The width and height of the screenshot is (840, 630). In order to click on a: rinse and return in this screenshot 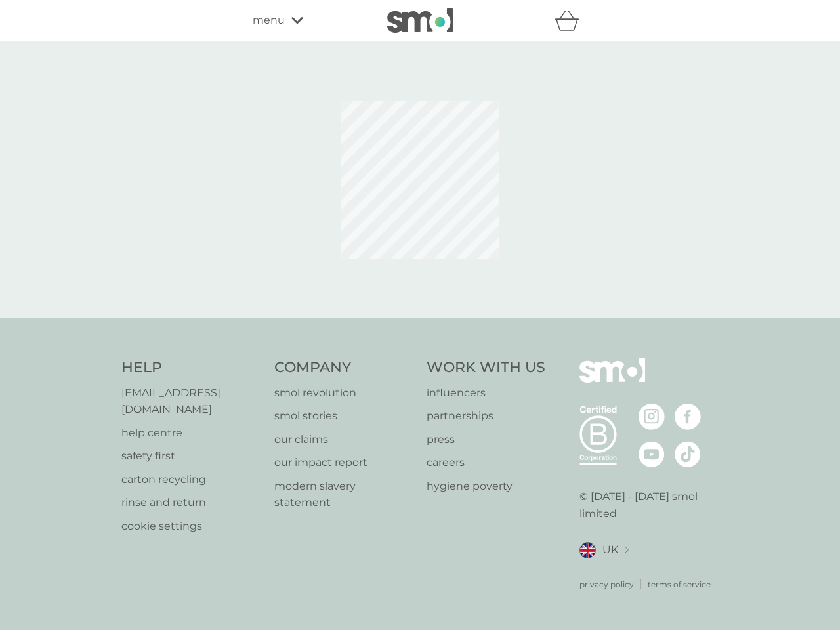, I will do `click(191, 503)`.